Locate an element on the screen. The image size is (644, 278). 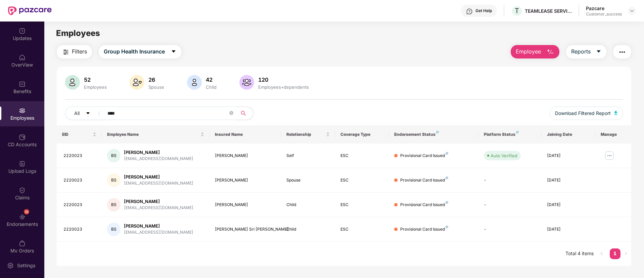
div: Endorsement Status is located at coordinates (433, 135).